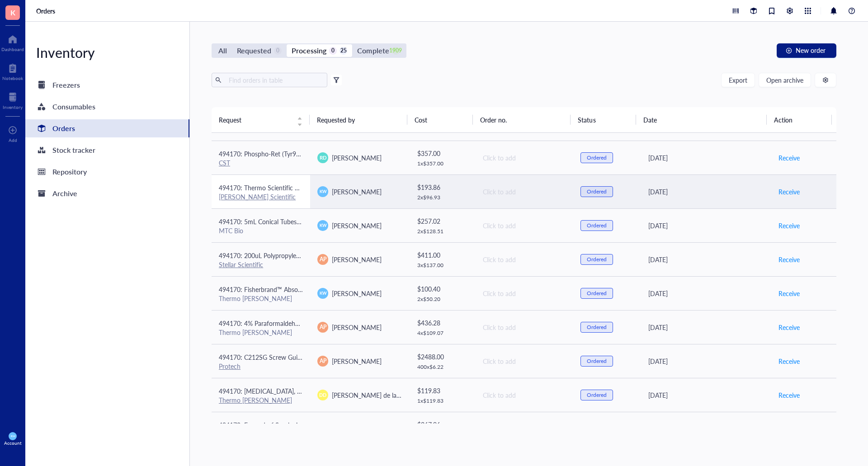  What do you see at coordinates (74, 150) in the screenshot?
I see `div: Stock tracker` at bounding box center [74, 150].